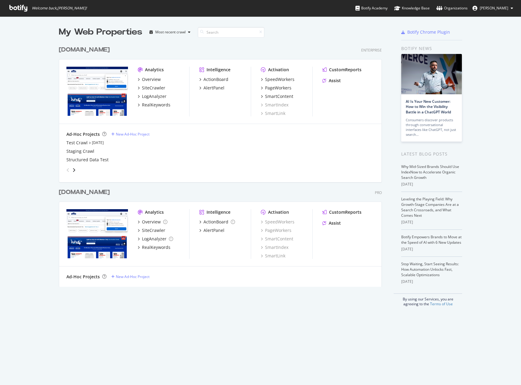 This screenshot has width=521, height=385. What do you see at coordinates (87, 160) in the screenshot?
I see `div: Structured Data Test` at bounding box center [87, 160].